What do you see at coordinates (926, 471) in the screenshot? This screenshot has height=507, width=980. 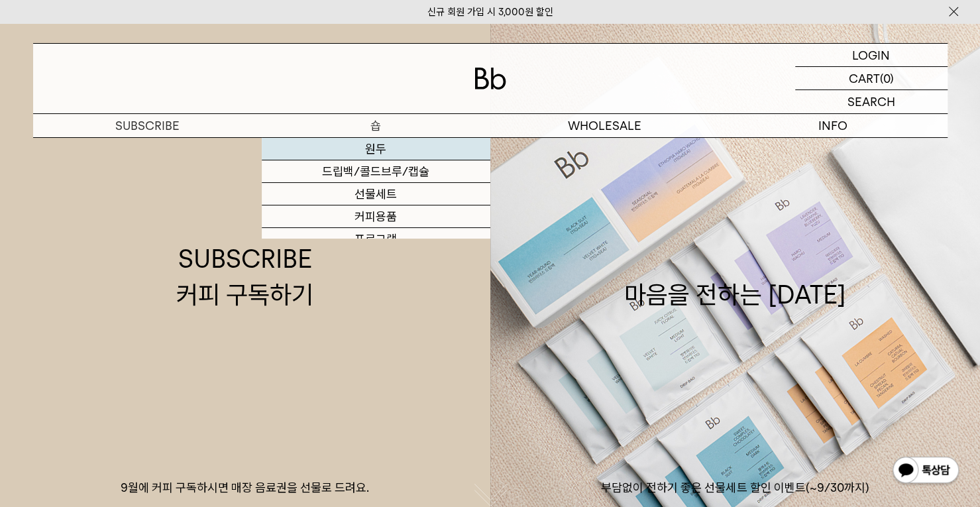 I see `img: 카카오톡 채널 1:1 채팅 버튼` at bounding box center [926, 471].